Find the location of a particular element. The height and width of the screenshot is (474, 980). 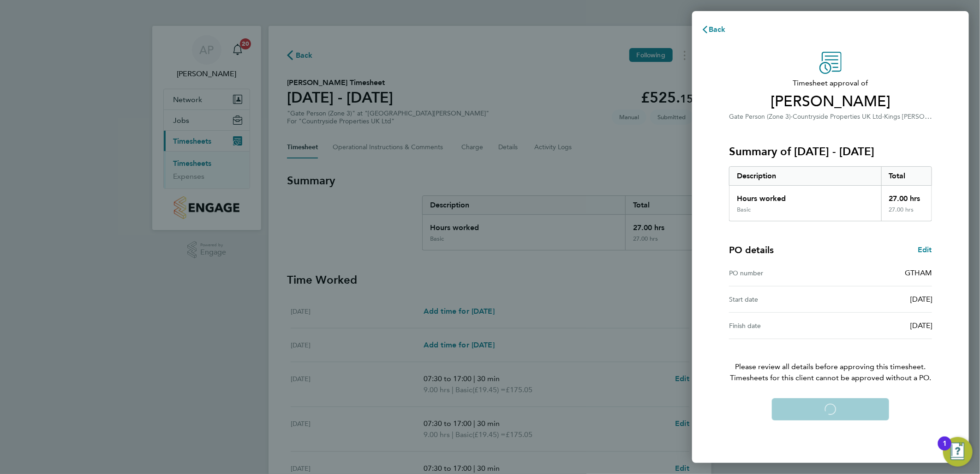

a: Edit is located at coordinates (925, 250).